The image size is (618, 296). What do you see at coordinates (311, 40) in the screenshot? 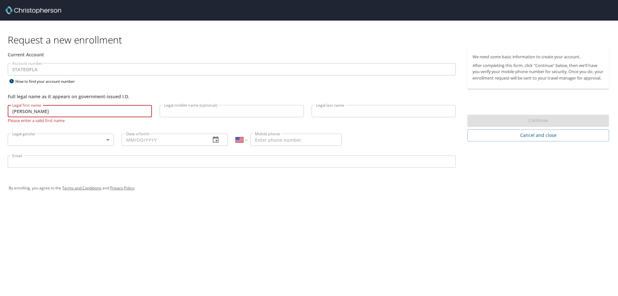
I see `h1: Request a new enrollment` at bounding box center [311, 40].